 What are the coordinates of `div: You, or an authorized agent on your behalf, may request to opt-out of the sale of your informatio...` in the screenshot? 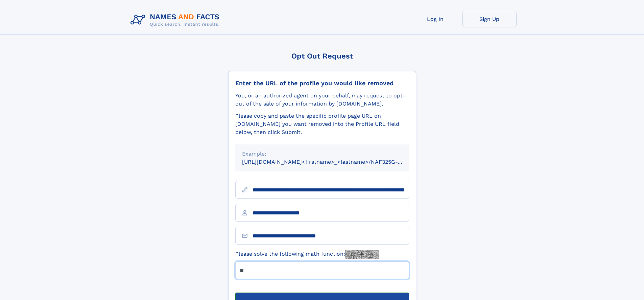 It's located at (322, 100).